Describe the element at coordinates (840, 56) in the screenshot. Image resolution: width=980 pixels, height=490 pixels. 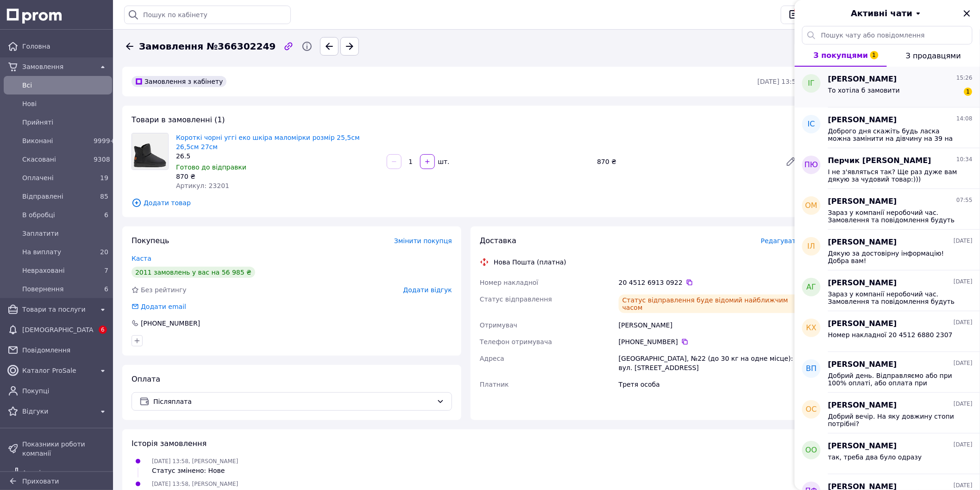
I see `button: З покупцями1` at that location.